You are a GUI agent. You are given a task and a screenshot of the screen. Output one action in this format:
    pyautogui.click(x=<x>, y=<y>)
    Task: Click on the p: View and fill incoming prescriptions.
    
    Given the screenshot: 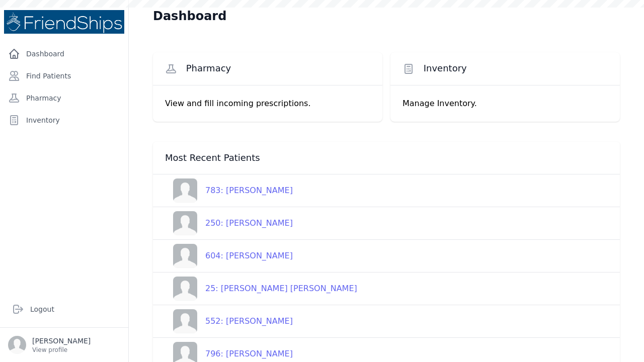 What is the action you would take?
    pyautogui.click(x=268, y=104)
    